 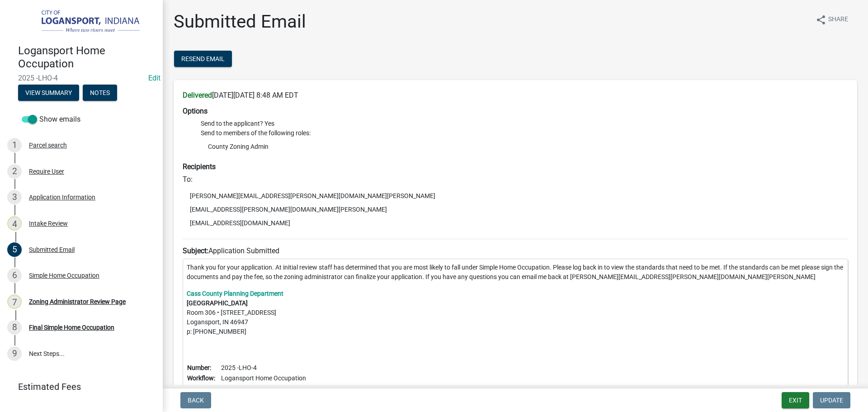 I want to click on div: 8, so click(x=15, y=327).